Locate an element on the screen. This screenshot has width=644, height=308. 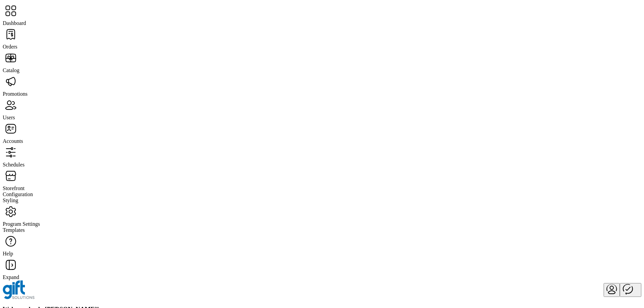
button: menu is located at coordinates (612, 290).